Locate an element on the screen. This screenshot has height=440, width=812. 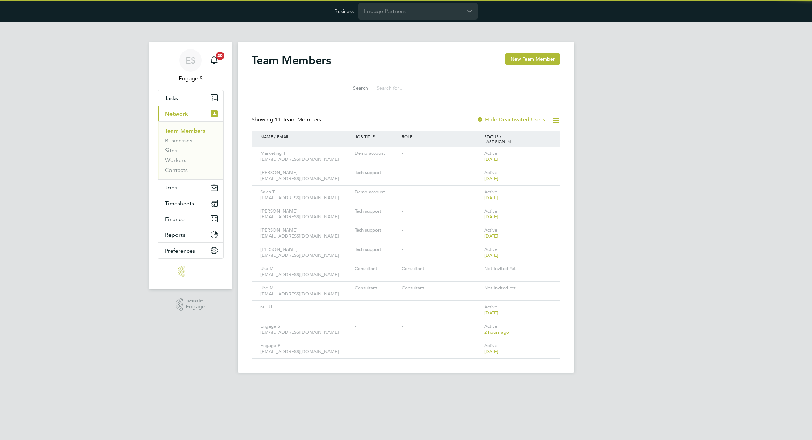
div: JOB TITLE is located at coordinates (377, 137).